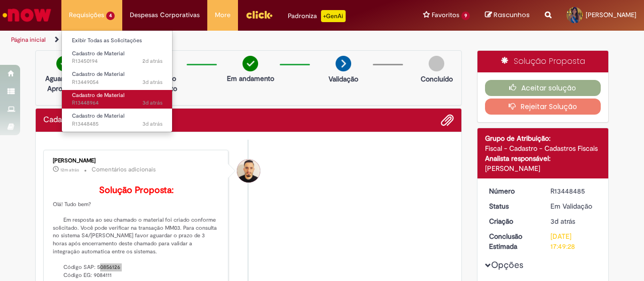 The height and width of the screenshot is (281, 644). I want to click on span: Rascunhos, so click(512, 14).